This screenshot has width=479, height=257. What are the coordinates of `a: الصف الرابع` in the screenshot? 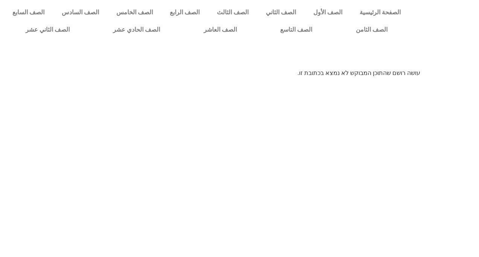 It's located at (185, 12).